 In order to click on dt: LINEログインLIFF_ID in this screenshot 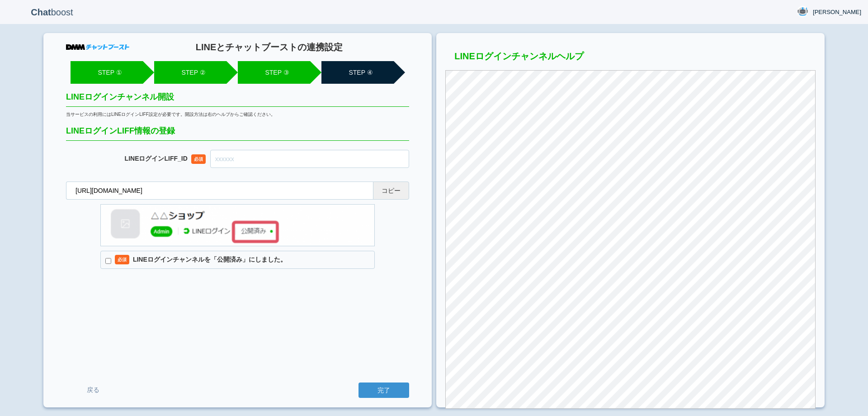, I will do `click(138, 158)`.